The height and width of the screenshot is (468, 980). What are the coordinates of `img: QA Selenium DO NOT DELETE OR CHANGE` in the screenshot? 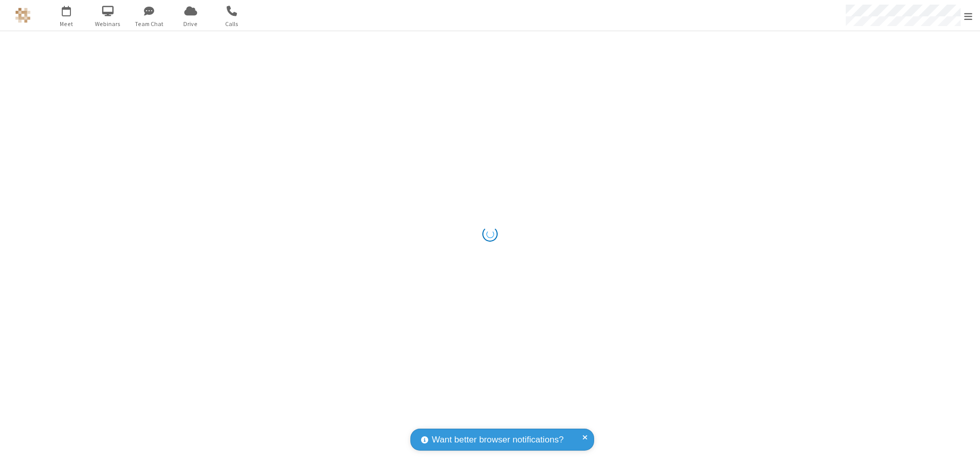 It's located at (23, 15).